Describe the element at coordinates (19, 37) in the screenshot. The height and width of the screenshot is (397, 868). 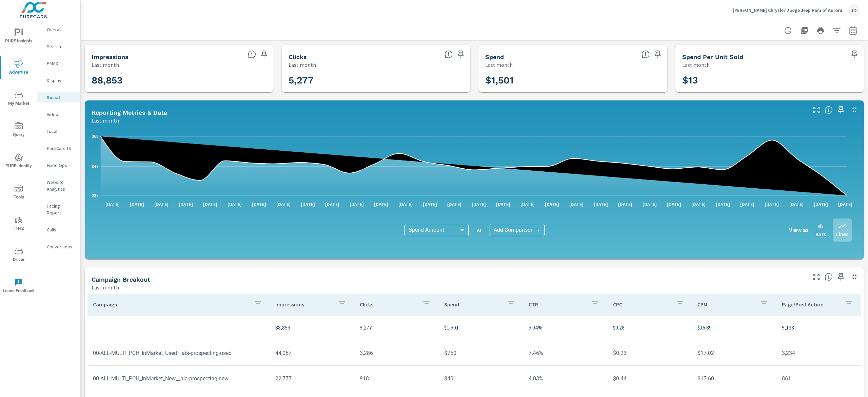
I see `span: PURE Insights` at that location.